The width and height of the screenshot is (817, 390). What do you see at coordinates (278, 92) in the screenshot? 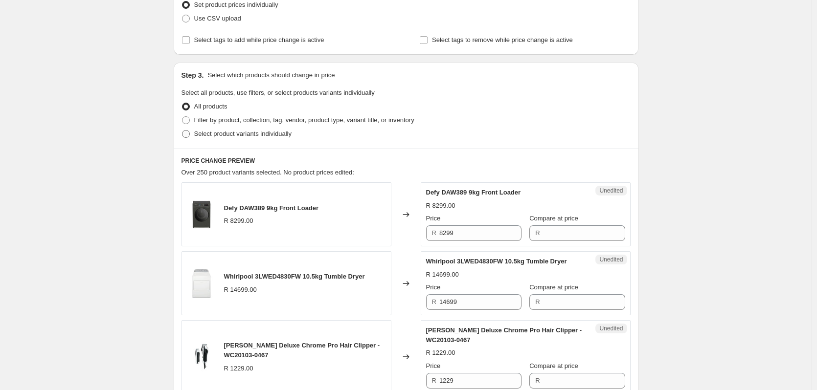
I see `span: Select all products, use filters, or select products variants individually` at bounding box center [278, 92].